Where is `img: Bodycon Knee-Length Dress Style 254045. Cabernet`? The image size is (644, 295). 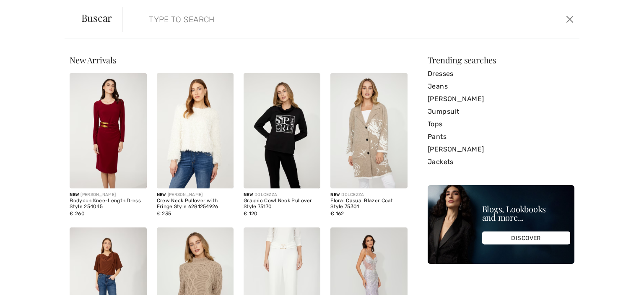
img: Bodycon Knee-Length Dress Style 254045. Cabernet is located at coordinates (108, 131).